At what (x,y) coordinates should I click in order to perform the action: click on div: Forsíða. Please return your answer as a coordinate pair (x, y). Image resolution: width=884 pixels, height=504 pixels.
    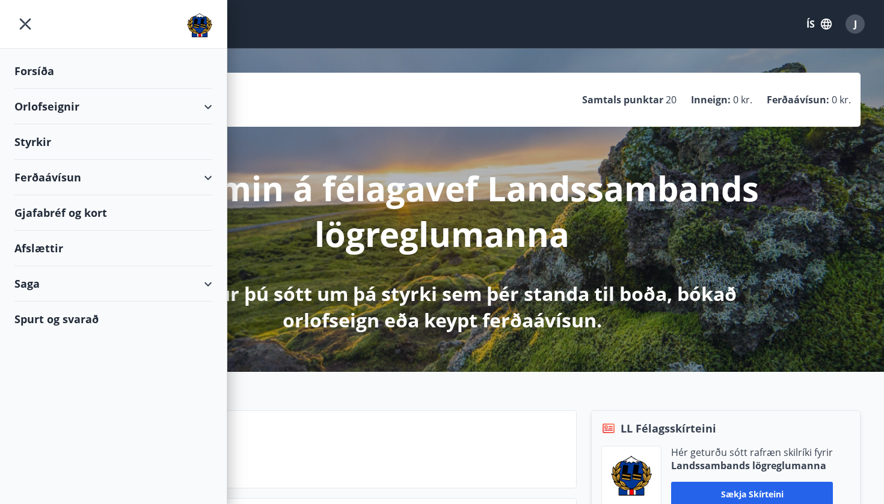
    Looking at the image, I should click on (113, 71).